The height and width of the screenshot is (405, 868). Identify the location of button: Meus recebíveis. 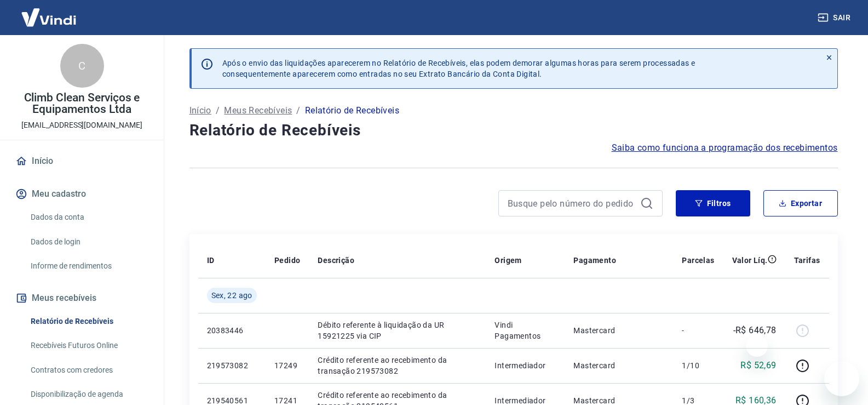
(82, 298).